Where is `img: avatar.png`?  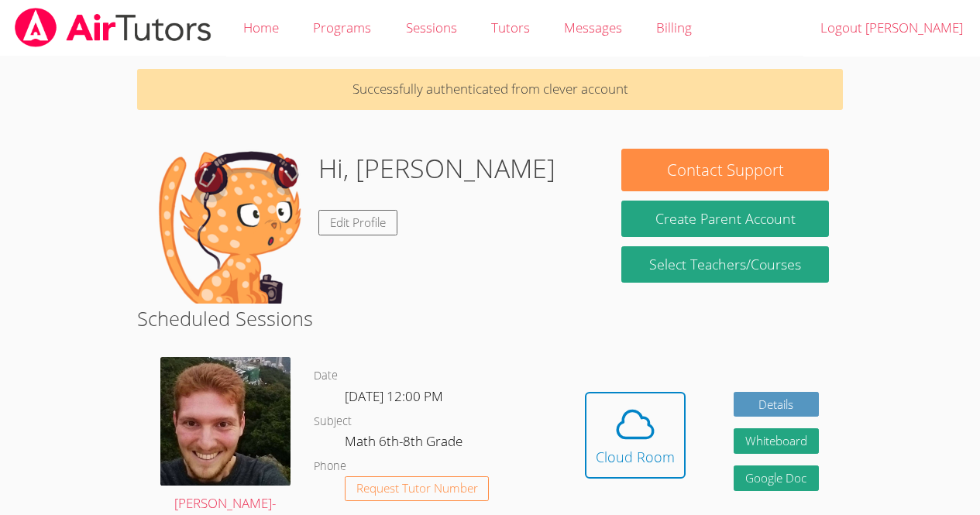 img: avatar.png is located at coordinates (226, 420).